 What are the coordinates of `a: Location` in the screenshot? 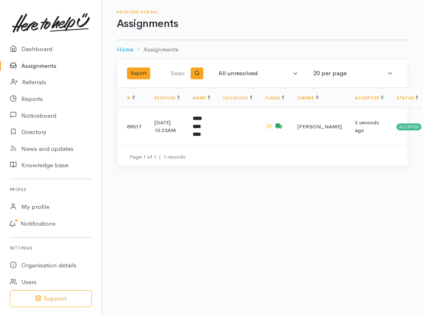 It's located at (238, 98).